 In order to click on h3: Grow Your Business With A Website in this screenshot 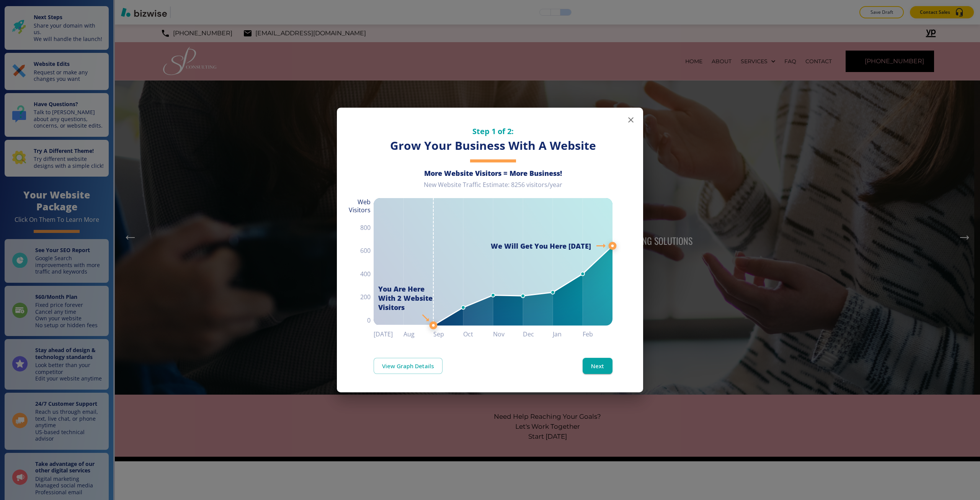, I will do `click(493, 146)`.